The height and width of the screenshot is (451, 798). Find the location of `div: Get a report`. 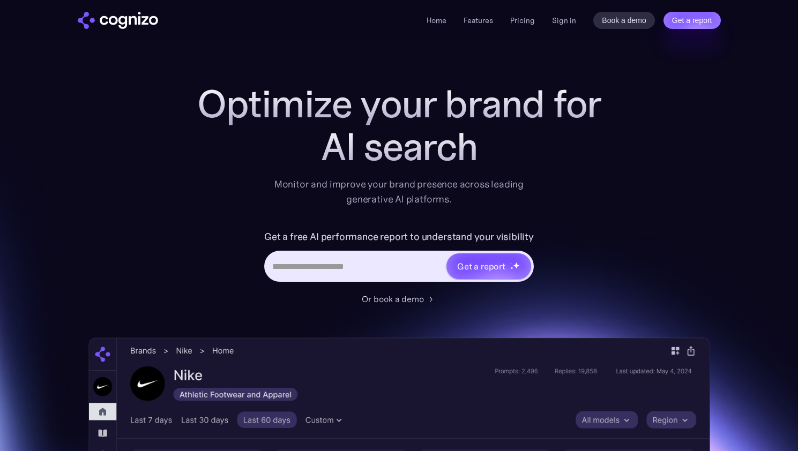

div: Get a report is located at coordinates (481, 266).